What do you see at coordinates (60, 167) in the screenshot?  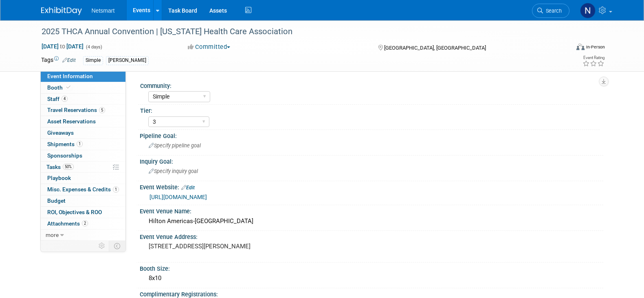 I see `span: Tasks` at bounding box center [60, 167].